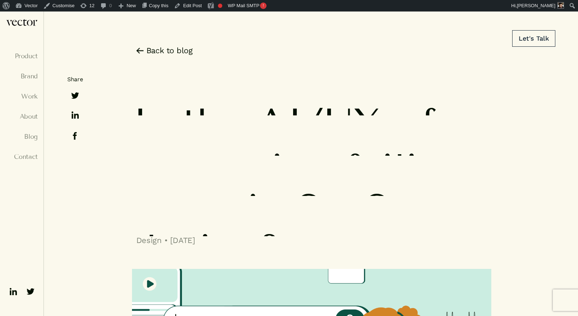 The width and height of the screenshot is (578, 316). What do you see at coordinates (13, 292) in the screenshot?
I see `img: ico-linkedin` at bounding box center [13, 292].